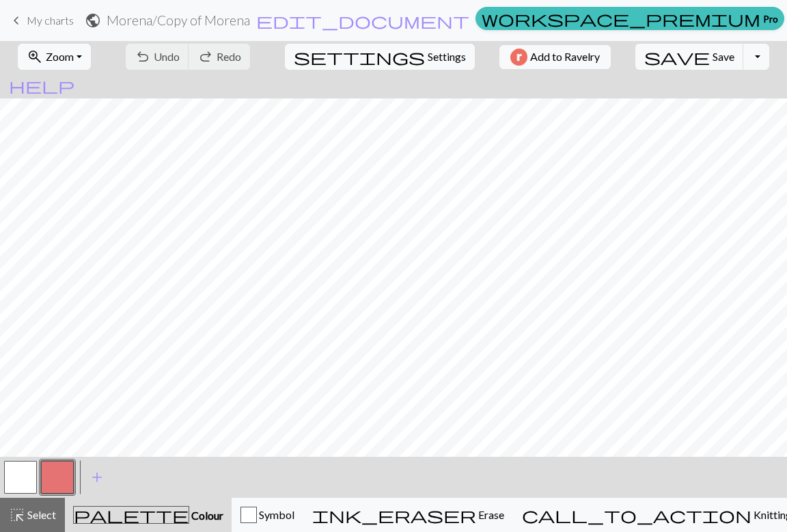  Describe the element at coordinates (519, 57) in the screenshot. I see `img: Ravelry` at that location.